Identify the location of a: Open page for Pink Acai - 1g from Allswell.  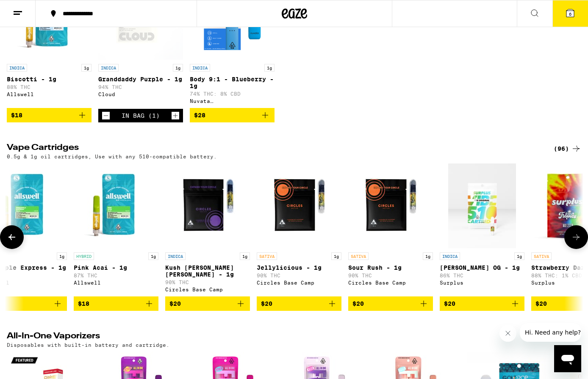
(116, 230).